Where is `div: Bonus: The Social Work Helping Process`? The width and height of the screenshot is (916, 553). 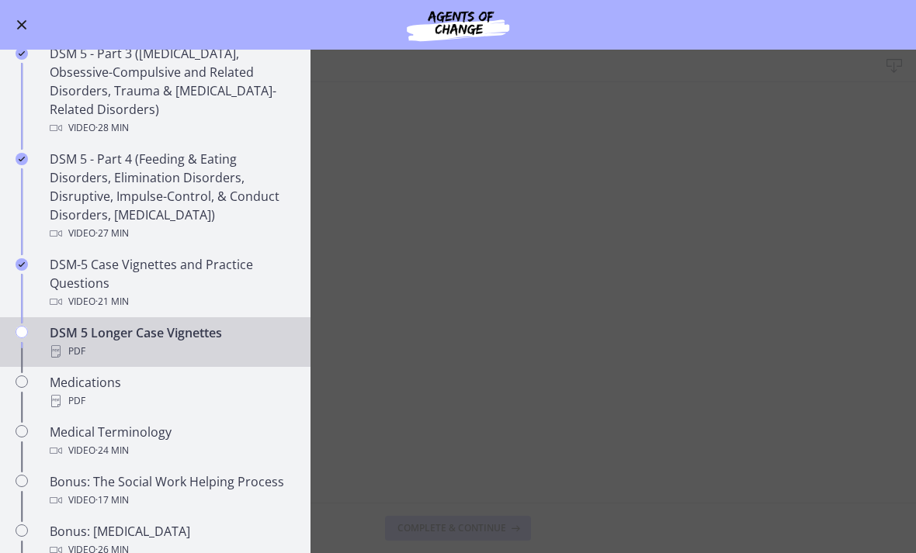 div: Bonus: The Social Work Helping Process is located at coordinates (171, 491).